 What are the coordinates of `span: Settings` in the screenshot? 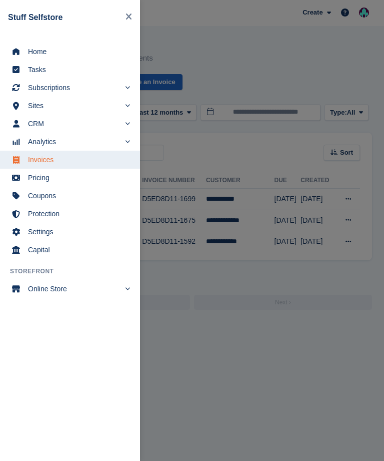 It's located at (77, 232).